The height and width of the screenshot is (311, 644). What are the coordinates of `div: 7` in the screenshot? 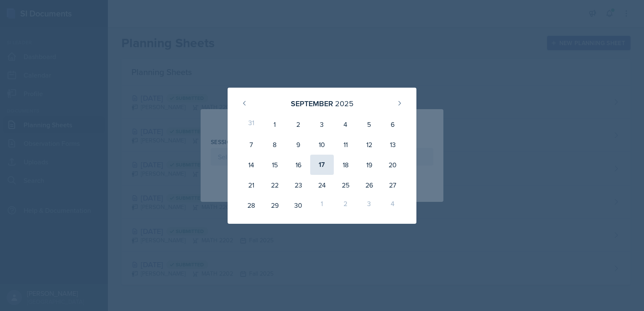 It's located at (251, 144).